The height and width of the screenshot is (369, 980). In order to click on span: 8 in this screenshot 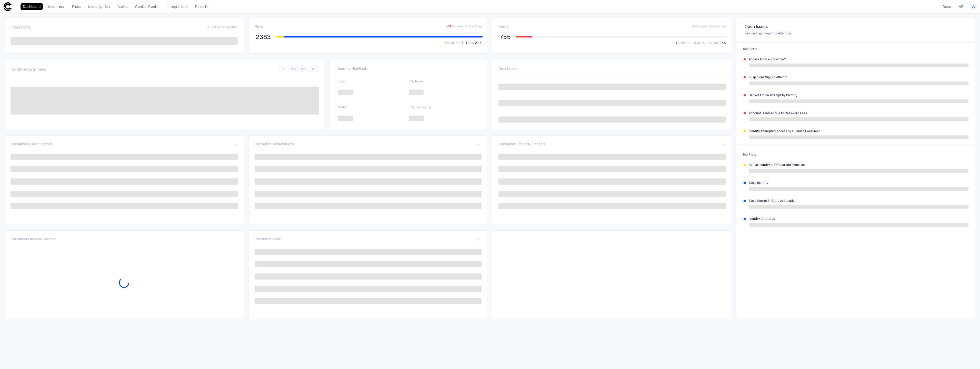, I will do `click(703, 43)`.